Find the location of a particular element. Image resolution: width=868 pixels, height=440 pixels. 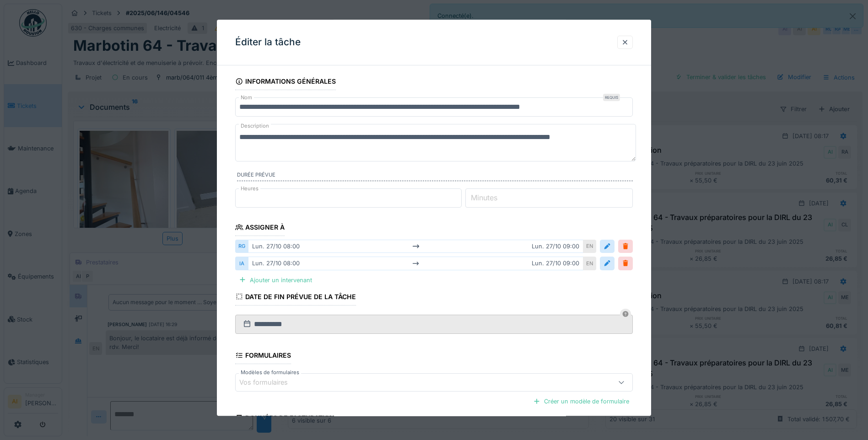

div: Formulaires is located at coordinates (263, 356).